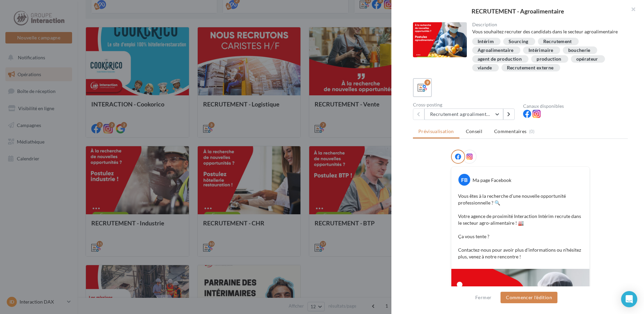 The image size is (644, 314). Describe the element at coordinates (464, 180) in the screenshot. I see `div: FB` at that location.